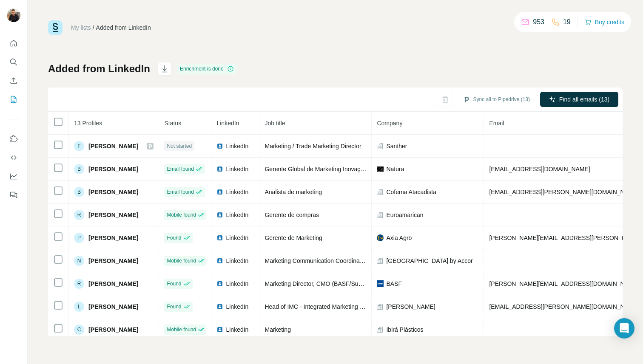  I want to click on img: Surfe Logo, so click(55, 28).